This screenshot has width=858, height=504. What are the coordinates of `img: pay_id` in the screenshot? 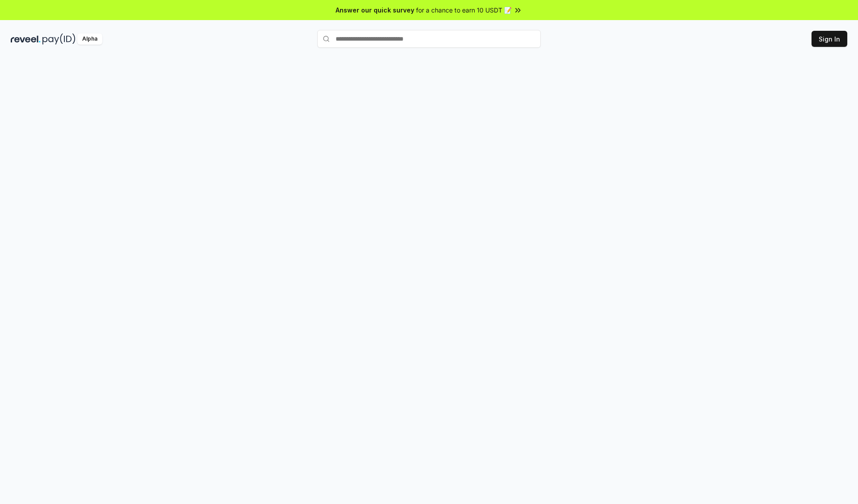 It's located at (59, 38).